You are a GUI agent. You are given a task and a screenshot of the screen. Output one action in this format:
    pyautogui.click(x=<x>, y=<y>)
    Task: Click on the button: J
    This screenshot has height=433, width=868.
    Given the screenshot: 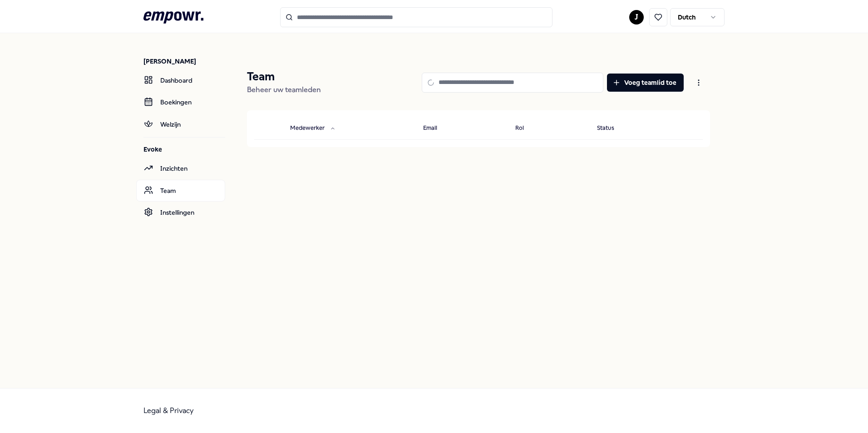 What is the action you would take?
    pyautogui.click(x=637, y=17)
    